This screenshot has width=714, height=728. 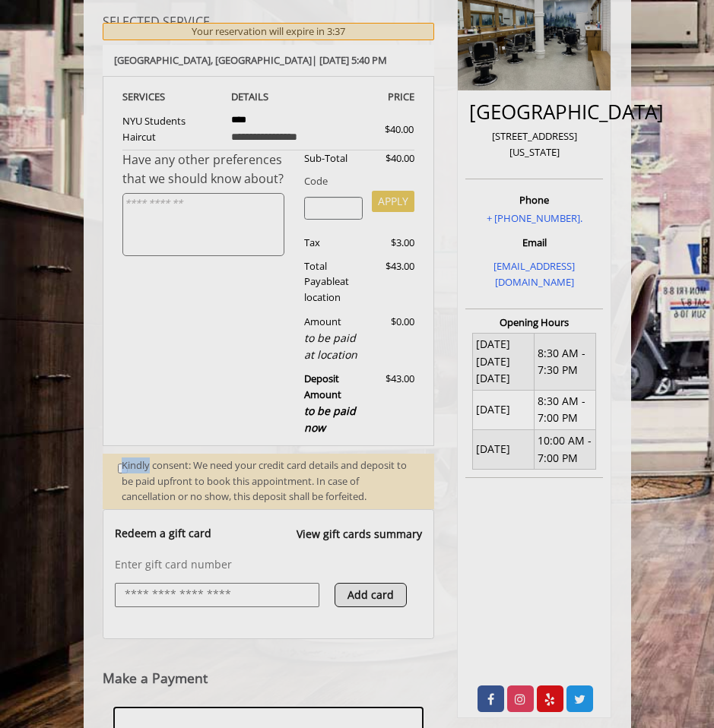 I want to click on div: Your reservation will expire in 3:37, so click(x=268, y=31).